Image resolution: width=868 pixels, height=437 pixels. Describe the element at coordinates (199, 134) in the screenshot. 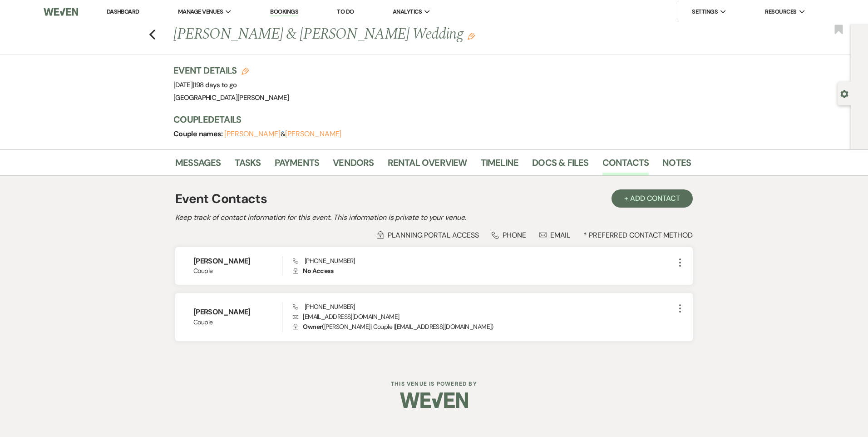

I see `span: Couple names:` at that location.